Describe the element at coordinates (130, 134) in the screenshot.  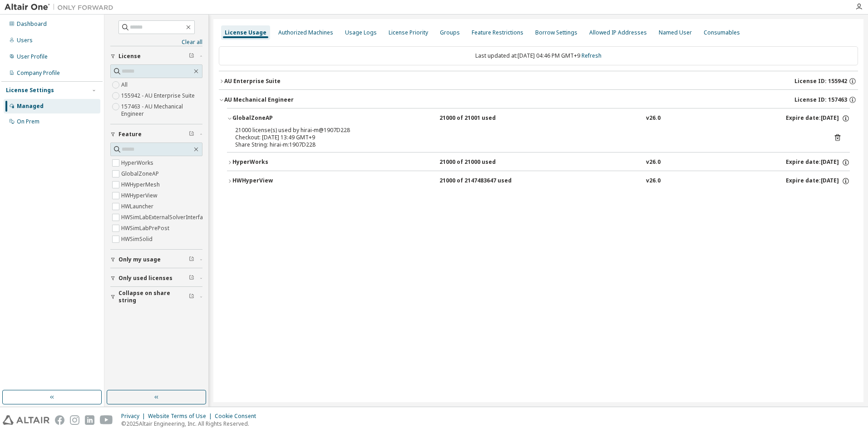
I see `span: Feature` at that location.